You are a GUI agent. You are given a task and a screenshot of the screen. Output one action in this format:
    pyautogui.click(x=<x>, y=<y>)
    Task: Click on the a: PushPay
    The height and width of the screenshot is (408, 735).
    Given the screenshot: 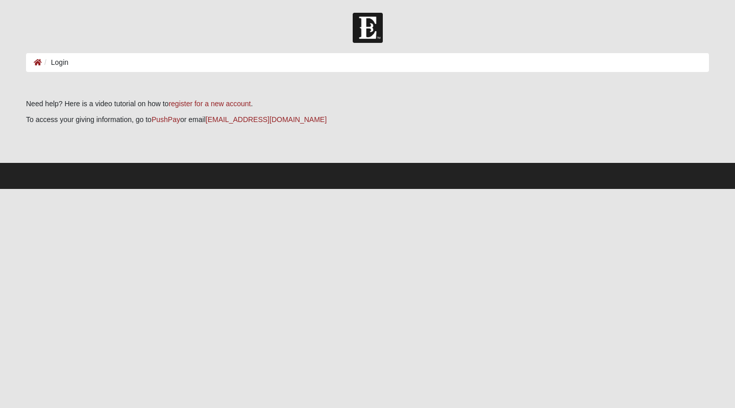 What is the action you would take?
    pyautogui.click(x=166, y=119)
    